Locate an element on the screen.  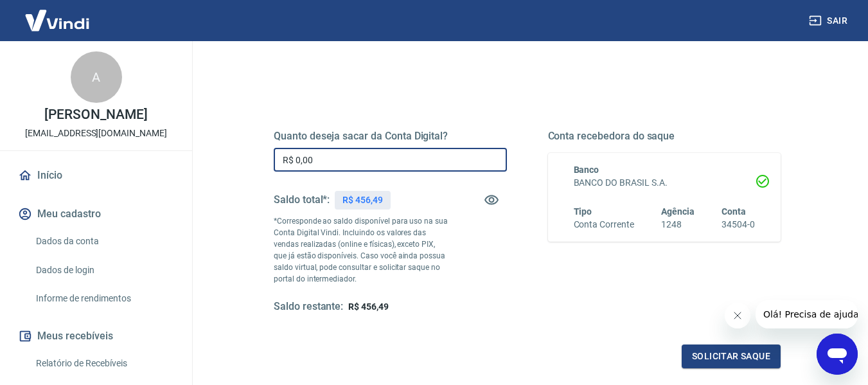
h6: 34504-0 is located at coordinates (739, 224).